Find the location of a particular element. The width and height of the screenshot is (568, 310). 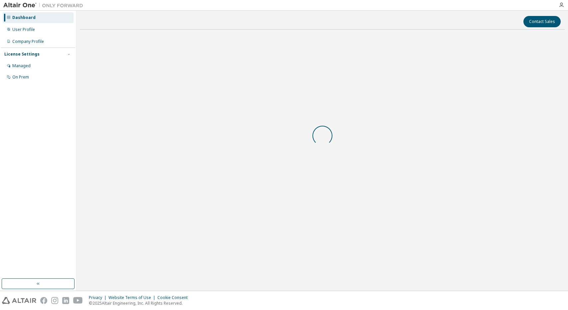

img: youtube.svg is located at coordinates (78, 301).